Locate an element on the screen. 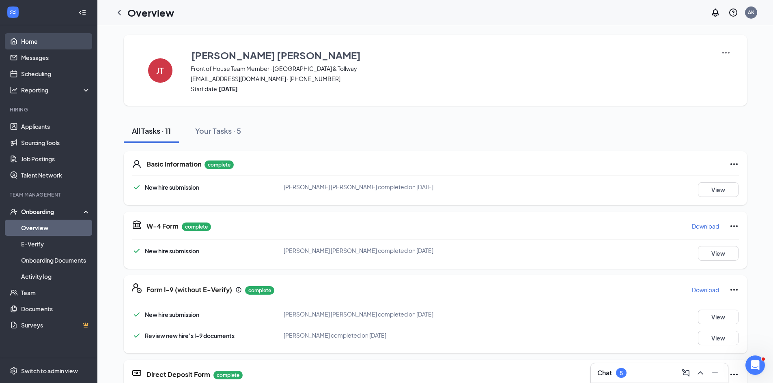 Image resolution: width=773 pixels, height=383 pixels. h3: Chat is located at coordinates (604, 373).